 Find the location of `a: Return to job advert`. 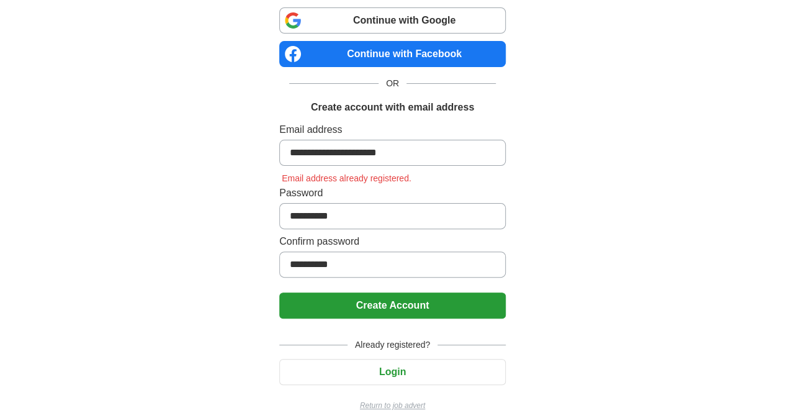

a: Return to job advert is located at coordinates (392, 405).